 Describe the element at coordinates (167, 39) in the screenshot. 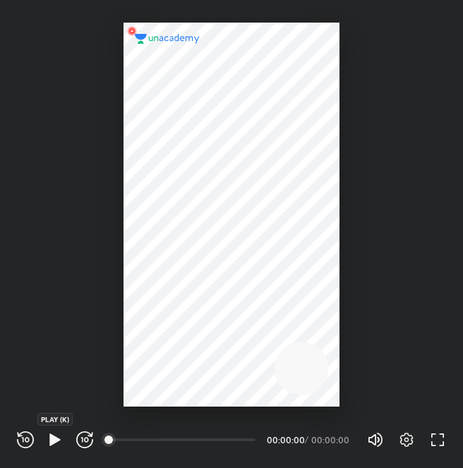

I see `img: logo.2a7e12a2.svg` at that location.